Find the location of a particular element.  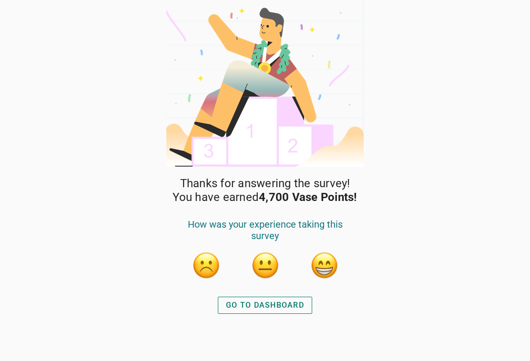

span: You have earned is located at coordinates (265, 197).